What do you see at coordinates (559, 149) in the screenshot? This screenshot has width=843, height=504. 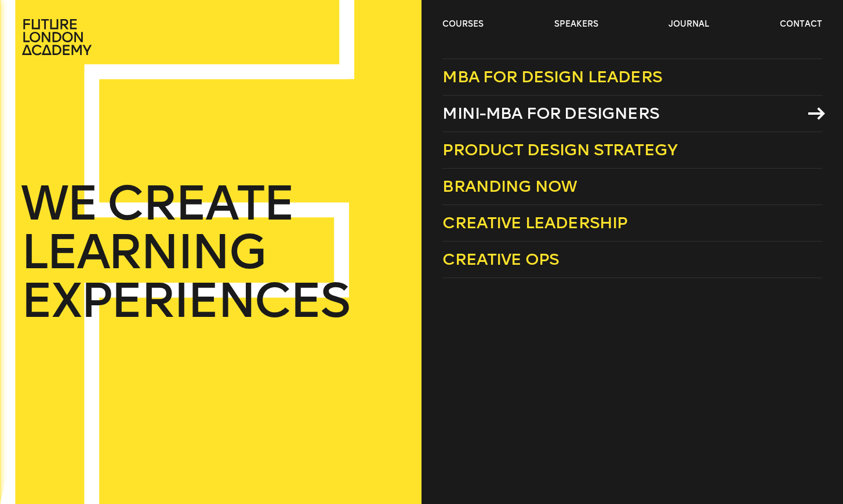 I see `span: Product Design Strategy` at bounding box center [559, 149].